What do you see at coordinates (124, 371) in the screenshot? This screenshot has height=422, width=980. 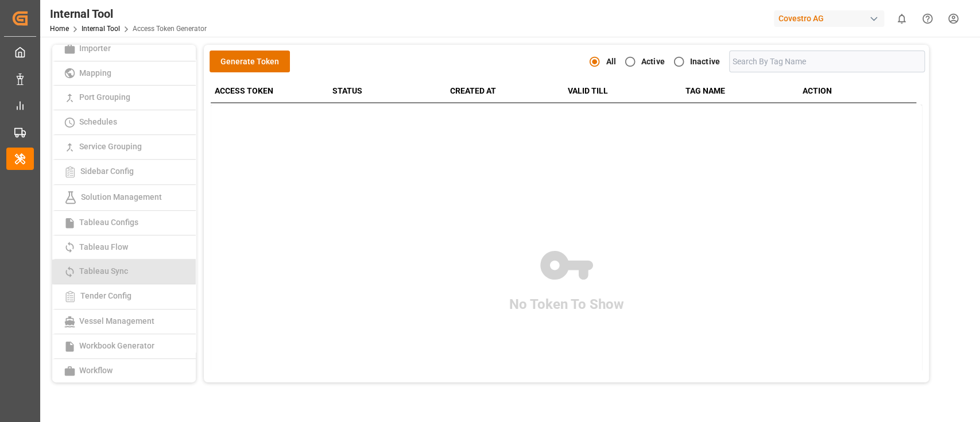 I see `a: Workflow` at bounding box center [124, 371].